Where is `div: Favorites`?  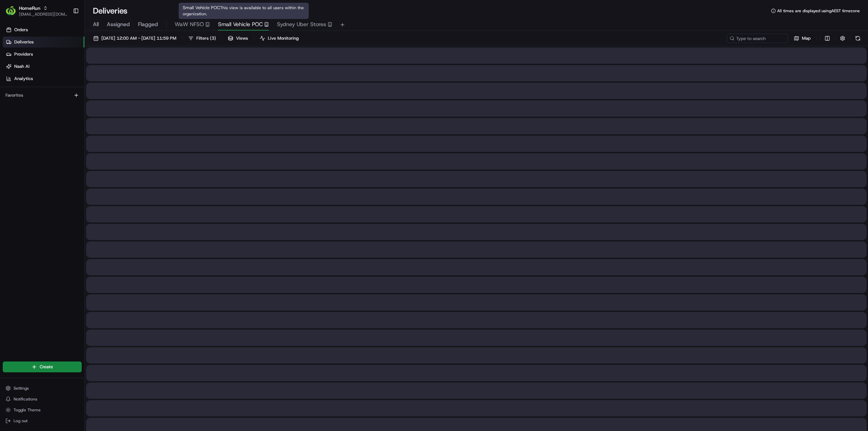
div: Favorites is located at coordinates (42, 95).